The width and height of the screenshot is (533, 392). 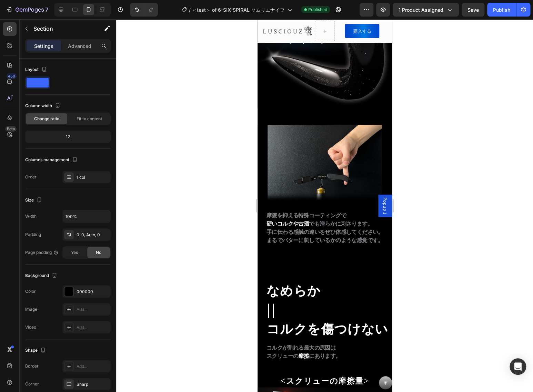 What do you see at coordinates (32, 384) in the screenshot?
I see `div: Corner` at bounding box center [32, 384].